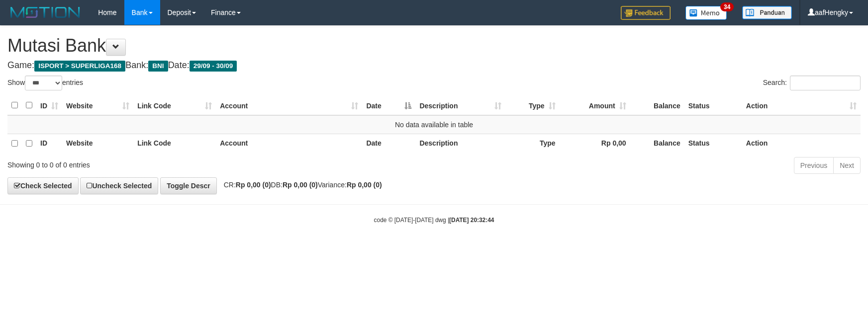 Image resolution: width=868 pixels, height=314 pixels. Describe the element at coordinates (813, 165) in the screenshot. I see `a: Previous` at that location.